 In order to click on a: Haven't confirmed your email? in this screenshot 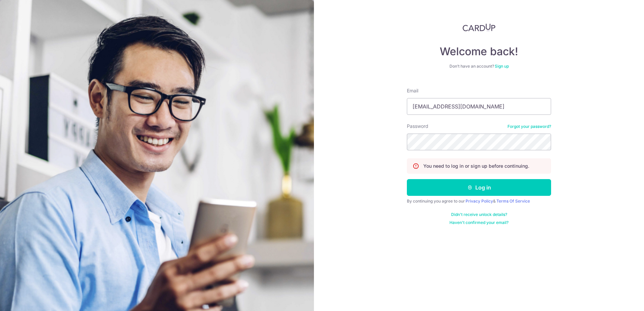, I will do `click(478, 223)`.